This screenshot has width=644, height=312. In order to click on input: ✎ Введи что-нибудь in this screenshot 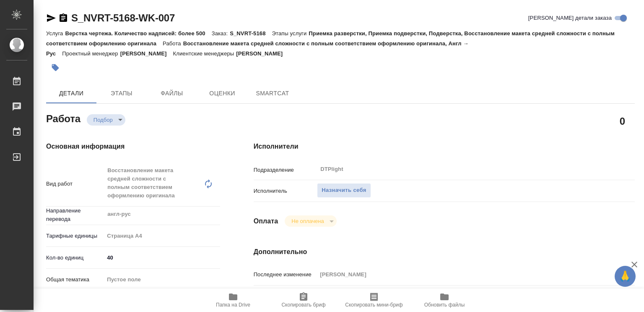, I will do `click(162, 258)`.